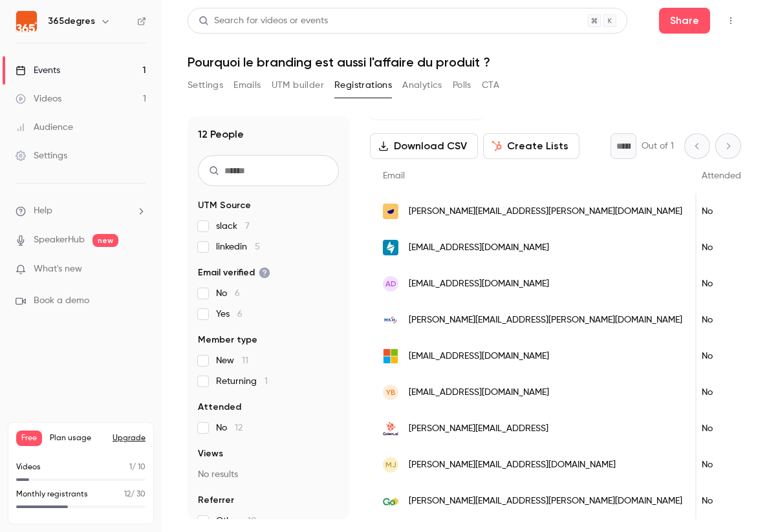 The height and width of the screenshot is (532, 767). I want to click on button: Emails, so click(247, 86).